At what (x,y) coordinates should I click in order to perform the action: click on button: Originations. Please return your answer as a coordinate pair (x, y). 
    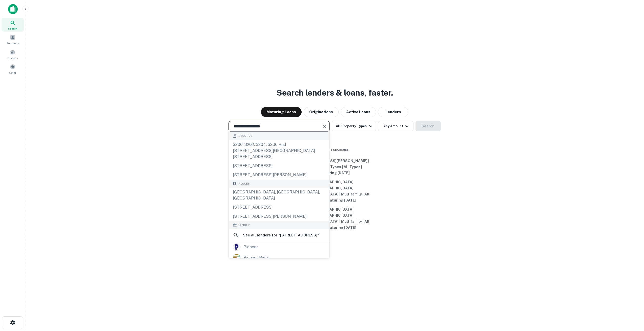
    Looking at the image, I should click on (321, 112).